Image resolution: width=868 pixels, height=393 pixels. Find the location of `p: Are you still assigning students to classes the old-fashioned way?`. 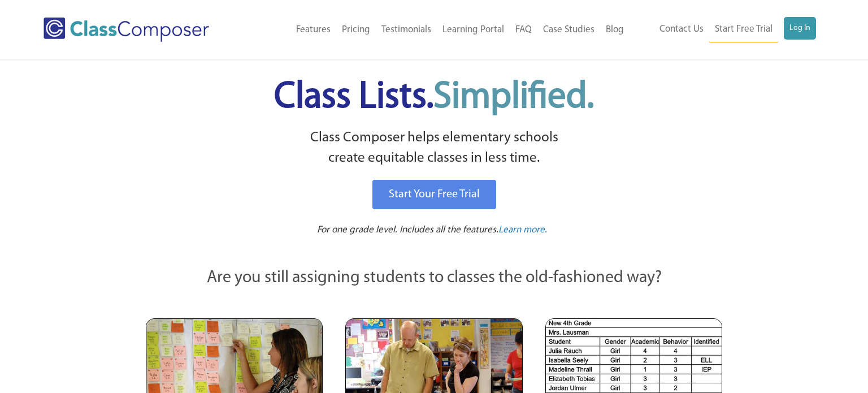

p: Are you still assigning students to classes the old-fashioned way? is located at coordinates (434, 279).